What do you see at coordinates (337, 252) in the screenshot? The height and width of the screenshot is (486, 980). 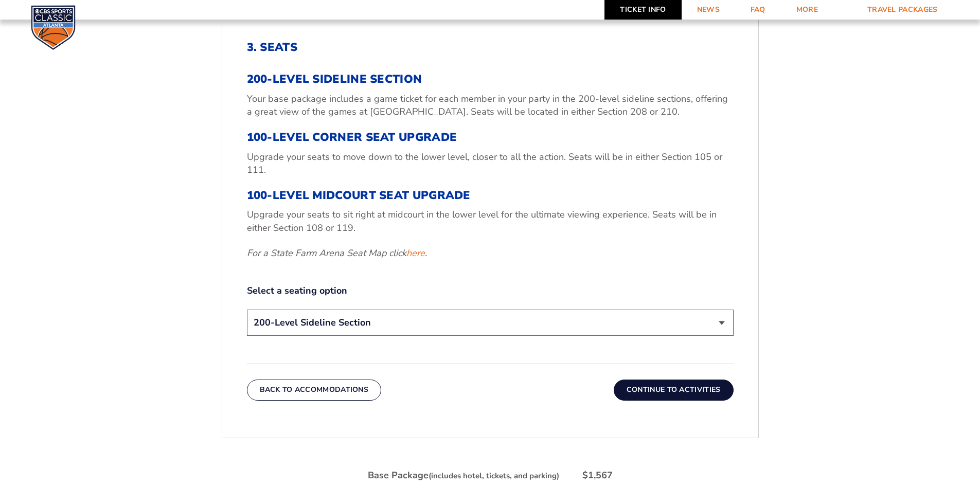 I see `em: For a State Farm Arena Seat Map click .` at bounding box center [337, 252].